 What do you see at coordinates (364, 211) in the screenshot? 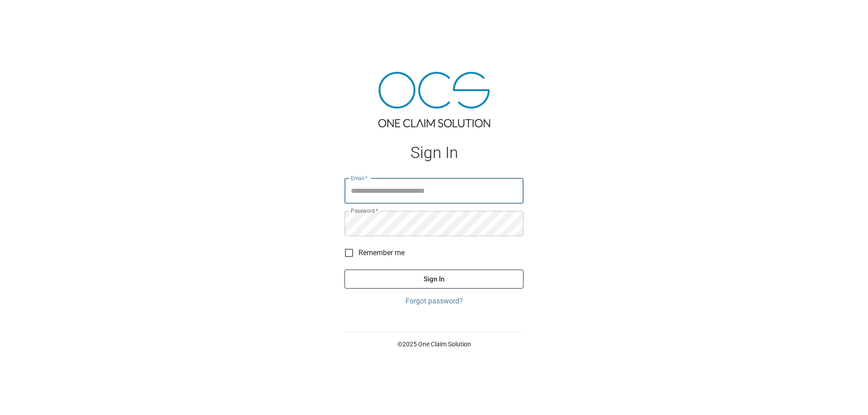
I see `label: Password` at bounding box center [364, 211].